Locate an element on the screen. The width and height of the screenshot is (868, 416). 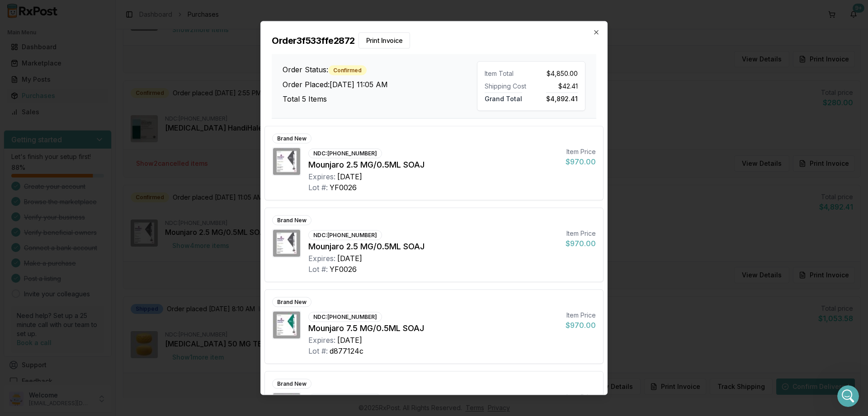
div: Shipping Cost is located at coordinates (506, 86).